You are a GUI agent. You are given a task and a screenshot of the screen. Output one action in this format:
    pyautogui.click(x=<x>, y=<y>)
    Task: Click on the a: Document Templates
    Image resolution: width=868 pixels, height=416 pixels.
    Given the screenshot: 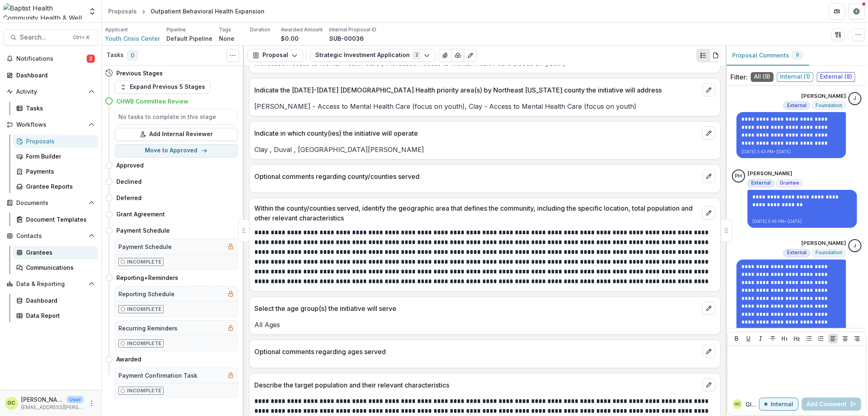 What is the action you would take?
    pyautogui.click(x=56, y=219)
    